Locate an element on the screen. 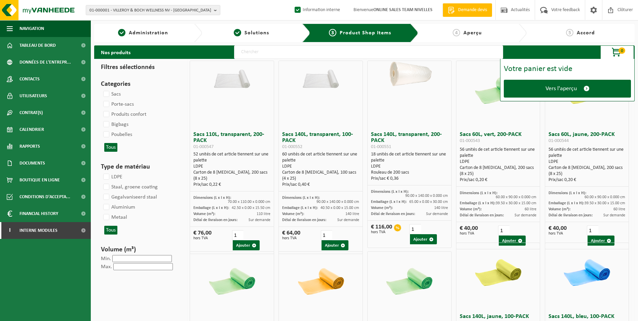  img: 01-000552 is located at coordinates (321, 75).